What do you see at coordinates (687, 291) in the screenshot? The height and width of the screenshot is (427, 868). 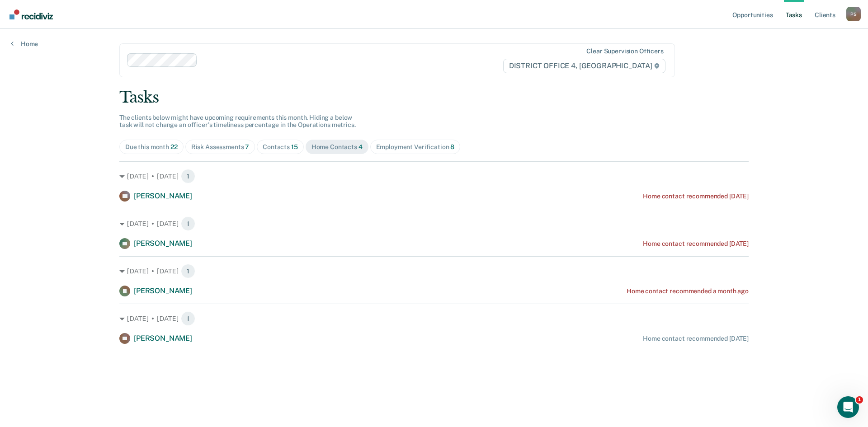 I see `div: Home contact recommended a month ago` at bounding box center [687, 291].